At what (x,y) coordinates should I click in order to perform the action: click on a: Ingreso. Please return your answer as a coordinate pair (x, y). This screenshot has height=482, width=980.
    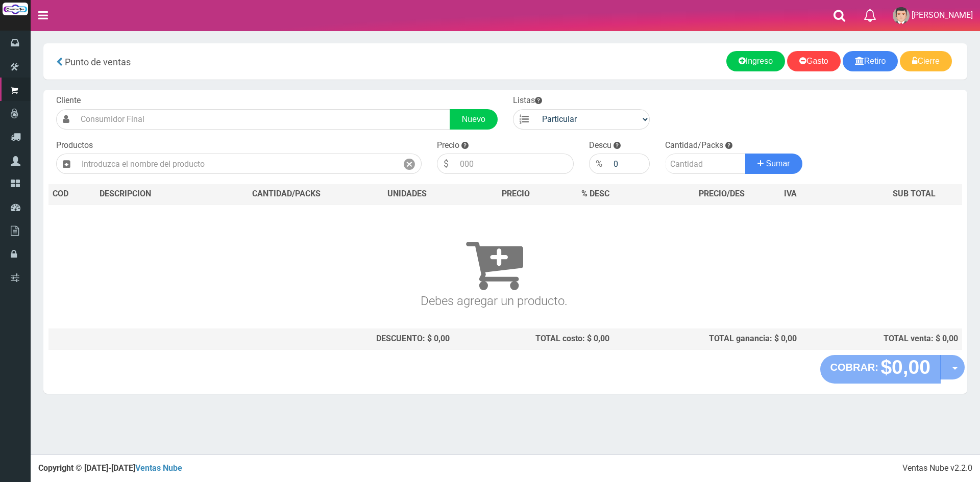
    Looking at the image, I should click on (756, 61).